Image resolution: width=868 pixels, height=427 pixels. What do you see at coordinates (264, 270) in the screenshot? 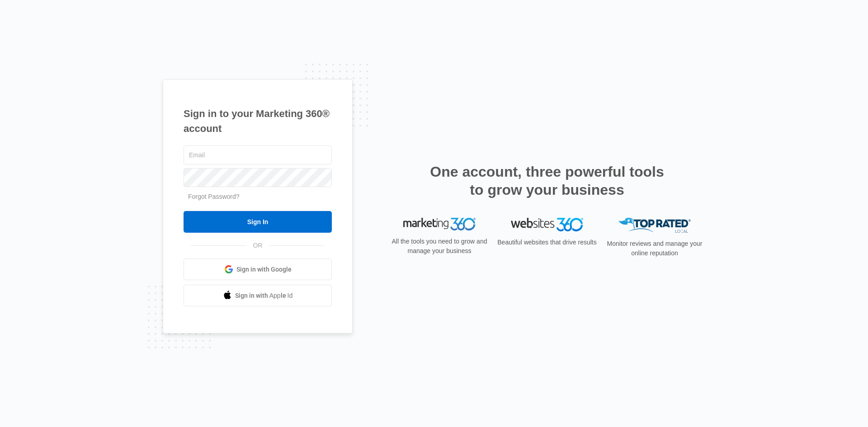
I see `span: Sign in with Google` at bounding box center [264, 270].